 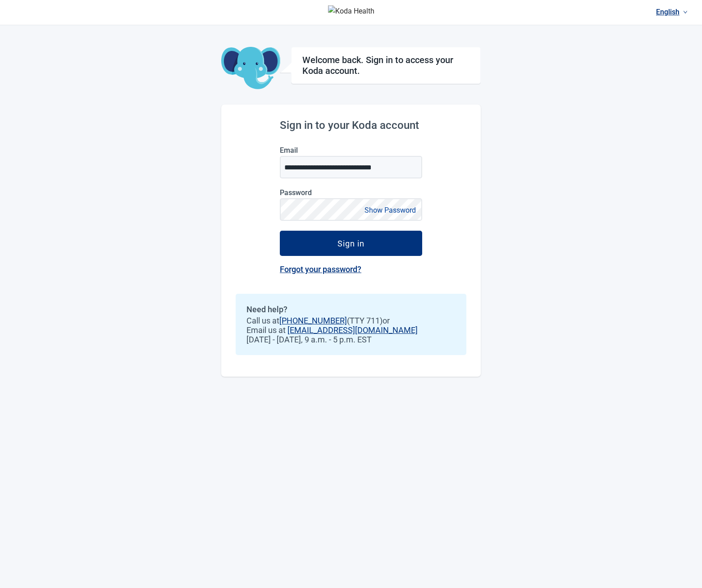 What do you see at coordinates (351, 330) in the screenshot?
I see `span: Email us at` at bounding box center [351, 330].